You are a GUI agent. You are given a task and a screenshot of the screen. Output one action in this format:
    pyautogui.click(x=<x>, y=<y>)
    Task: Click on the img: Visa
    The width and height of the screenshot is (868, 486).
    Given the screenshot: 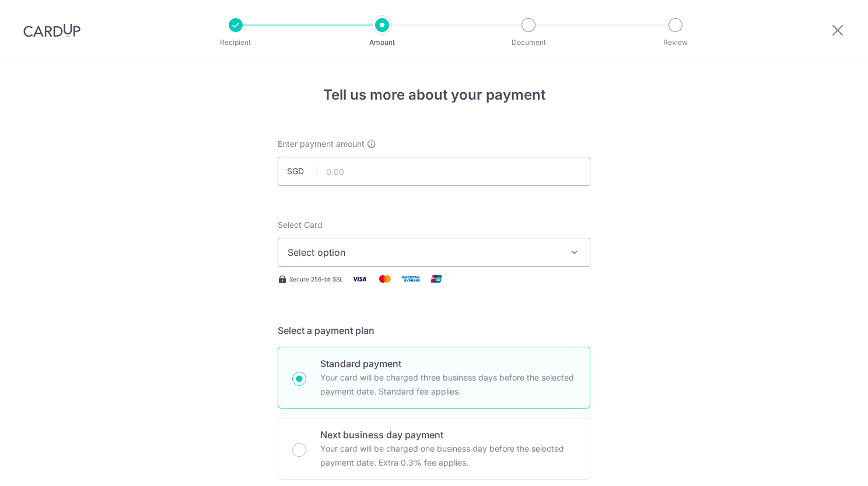 What is the action you would take?
    pyautogui.click(x=359, y=278)
    